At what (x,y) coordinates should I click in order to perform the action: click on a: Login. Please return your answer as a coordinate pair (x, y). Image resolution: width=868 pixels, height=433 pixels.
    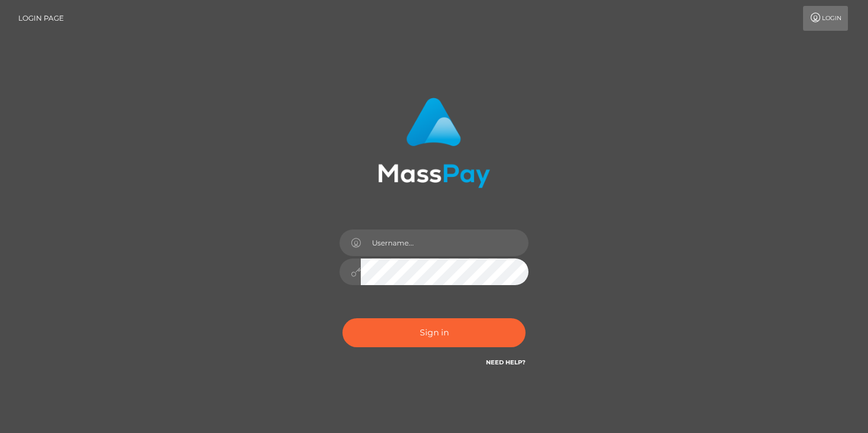
    Looking at the image, I should click on (825, 18).